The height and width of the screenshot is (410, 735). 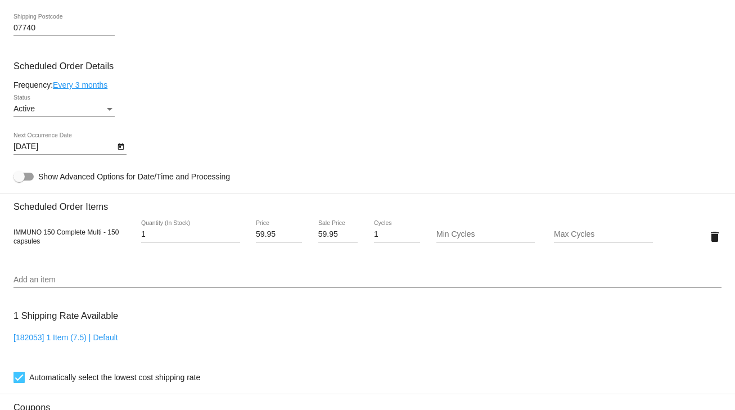 I want to click on input: Sale Price, so click(x=338, y=235).